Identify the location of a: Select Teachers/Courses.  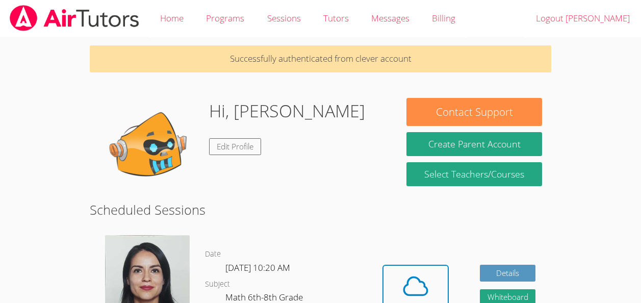
(474, 174).